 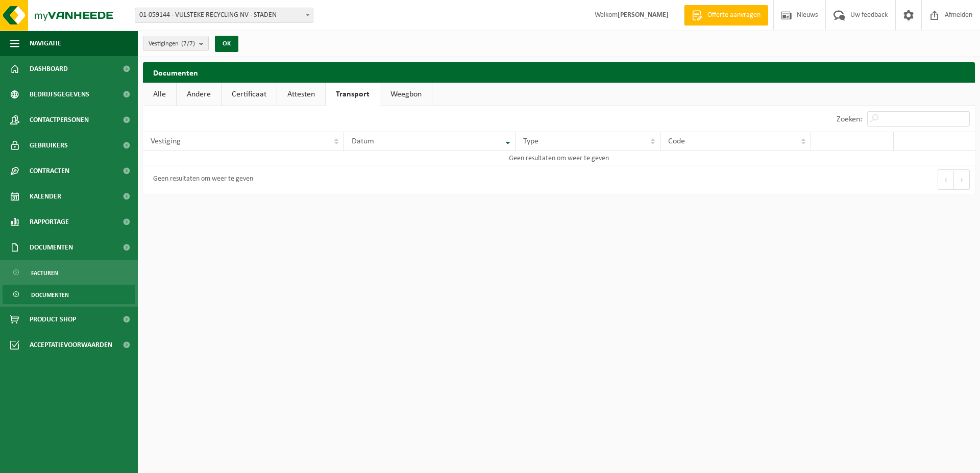 What do you see at coordinates (676, 141) in the screenshot?
I see `span: Code` at bounding box center [676, 141].